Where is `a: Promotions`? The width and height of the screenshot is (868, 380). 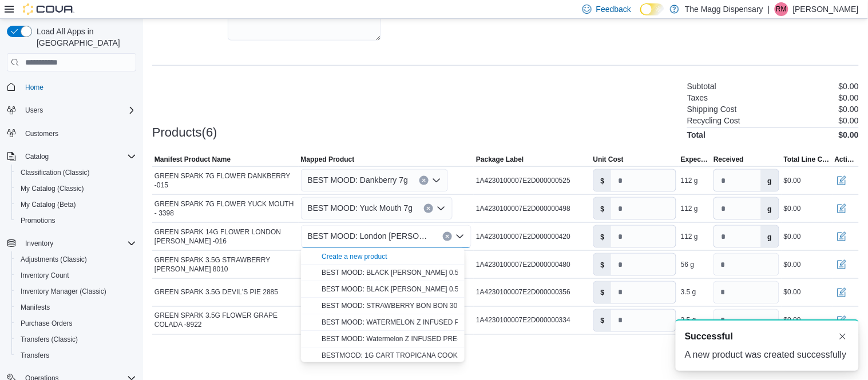
a: Promotions is located at coordinates (38, 221).